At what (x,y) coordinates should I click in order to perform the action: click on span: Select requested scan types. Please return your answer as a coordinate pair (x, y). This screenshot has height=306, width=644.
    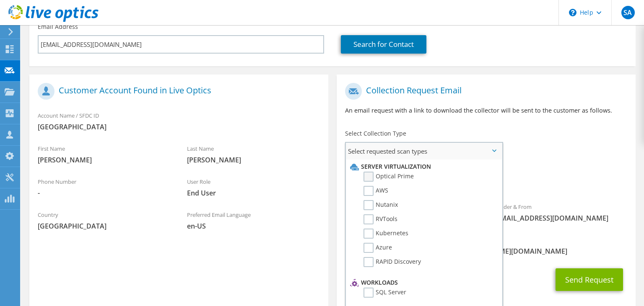
    Looking at the image, I should click on (424, 151).